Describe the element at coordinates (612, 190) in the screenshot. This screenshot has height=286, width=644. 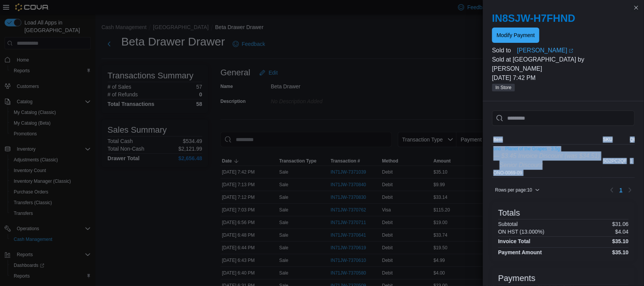
I see `button: Previous page` at that location.